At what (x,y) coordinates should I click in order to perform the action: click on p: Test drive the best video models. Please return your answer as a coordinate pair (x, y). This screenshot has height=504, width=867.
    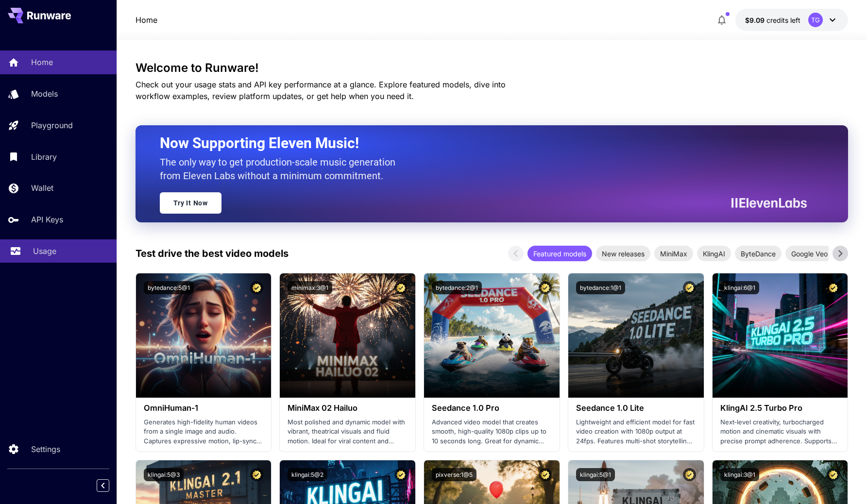
    Looking at the image, I should click on (212, 253).